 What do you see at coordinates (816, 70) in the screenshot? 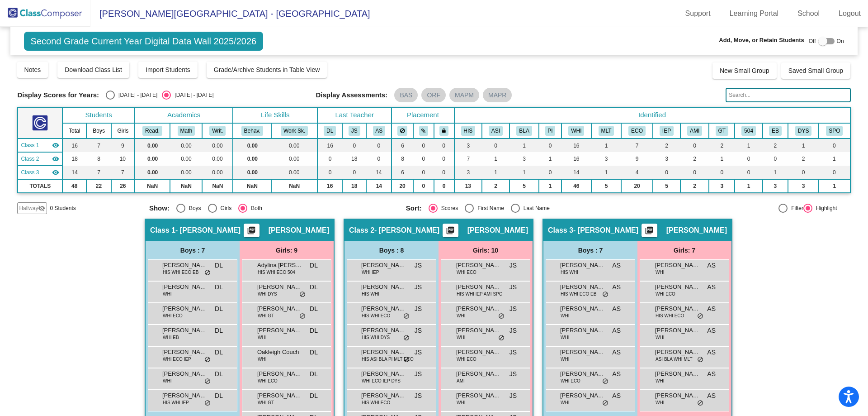
I see `span: Saved Small Group` at bounding box center [816, 70].